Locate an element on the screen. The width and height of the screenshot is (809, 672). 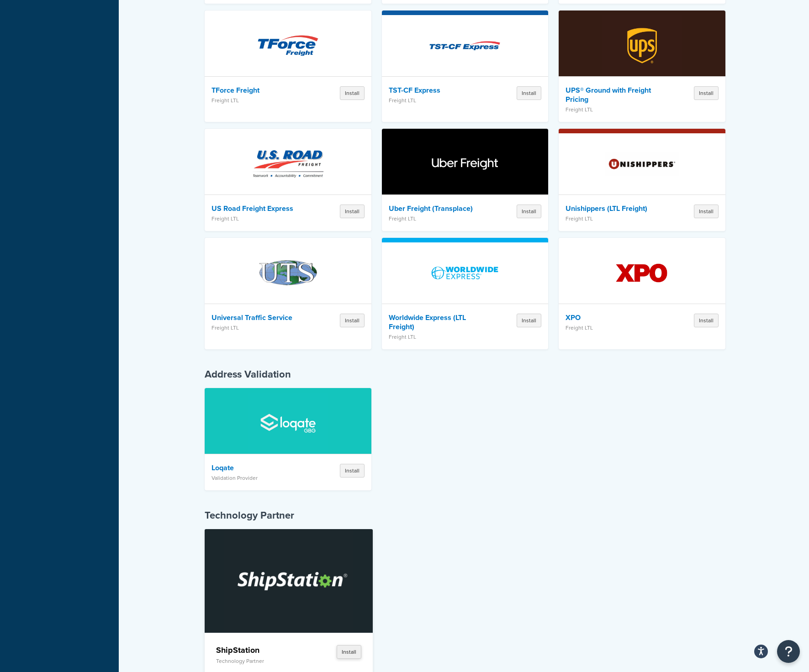
img: TForce Freight is located at coordinates (288, 46).